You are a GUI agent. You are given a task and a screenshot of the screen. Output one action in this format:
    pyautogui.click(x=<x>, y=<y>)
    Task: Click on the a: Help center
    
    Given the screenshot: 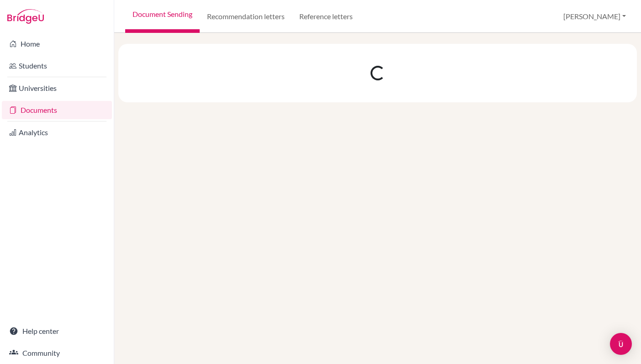 What is the action you would take?
    pyautogui.click(x=57, y=331)
    